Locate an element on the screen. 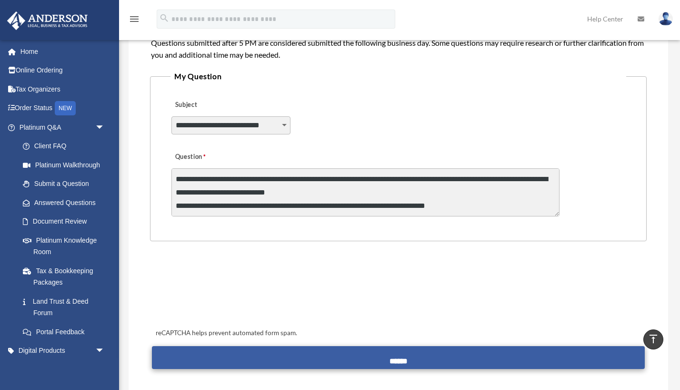 This screenshot has width=680, height=390. a: Portal Feedback is located at coordinates (66, 332).